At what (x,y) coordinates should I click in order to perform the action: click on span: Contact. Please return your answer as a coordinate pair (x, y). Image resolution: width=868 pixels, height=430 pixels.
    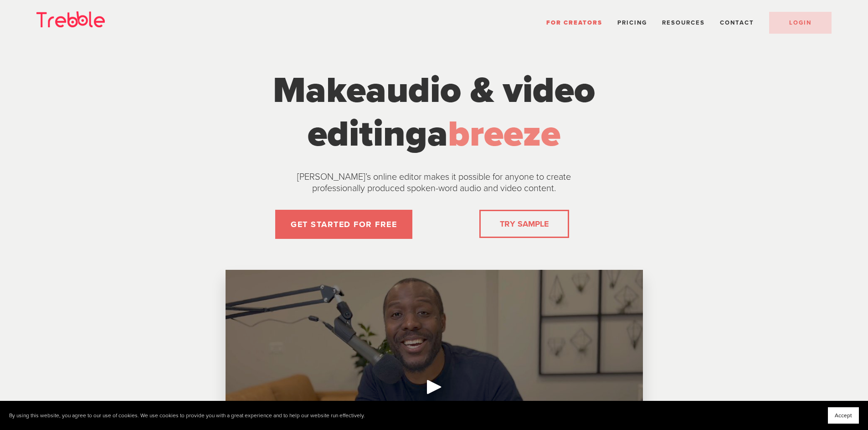
    Looking at the image, I should click on (737, 23).